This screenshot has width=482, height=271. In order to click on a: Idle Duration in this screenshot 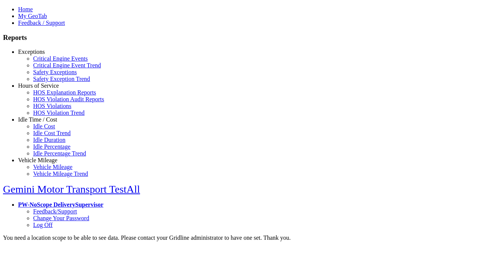, I will do `click(49, 140)`.